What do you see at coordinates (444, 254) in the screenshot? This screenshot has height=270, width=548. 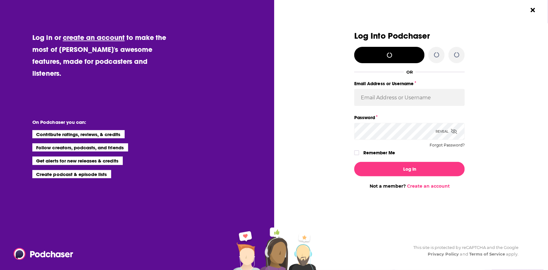 I see `a: Privacy Policy` at bounding box center [444, 254].